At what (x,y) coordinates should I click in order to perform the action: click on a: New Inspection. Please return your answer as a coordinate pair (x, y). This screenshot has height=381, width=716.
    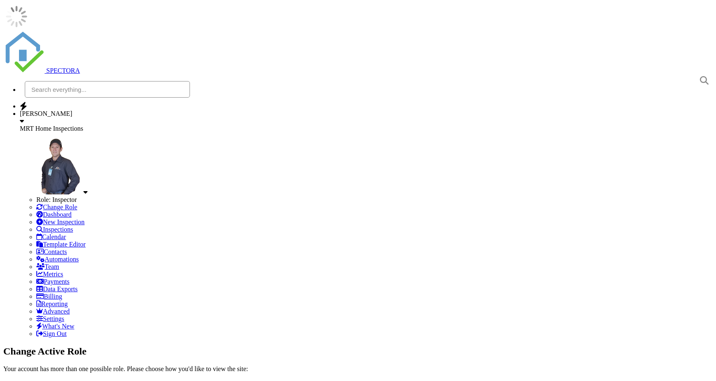
    Looking at the image, I should click on (60, 221).